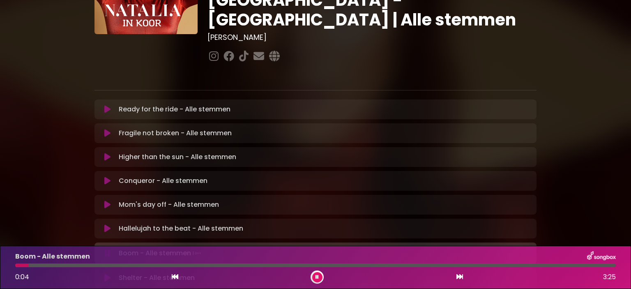 Image resolution: width=631 pixels, height=289 pixels. Describe the element at coordinates (53, 257) in the screenshot. I see `p: Boom - Alle stemmen` at that location.